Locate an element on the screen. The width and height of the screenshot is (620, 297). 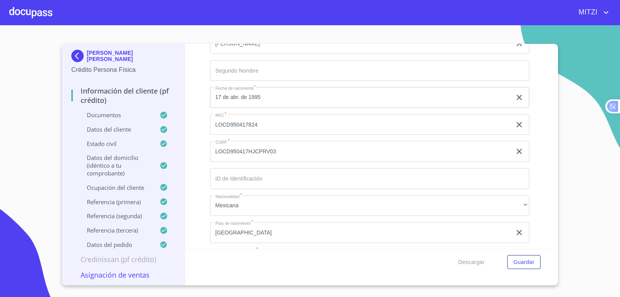
p: Referencia (tercera) is located at coordinates (116, 230).